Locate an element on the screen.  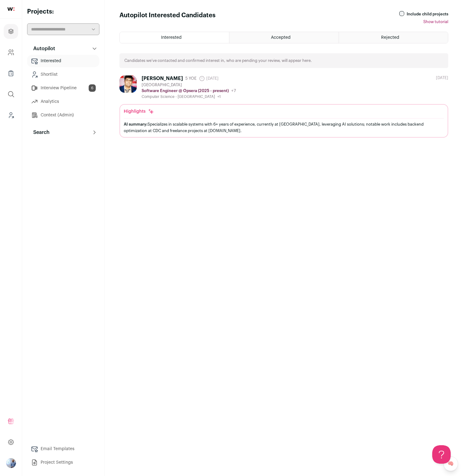
span: Accepted is located at coordinates (281, 38).